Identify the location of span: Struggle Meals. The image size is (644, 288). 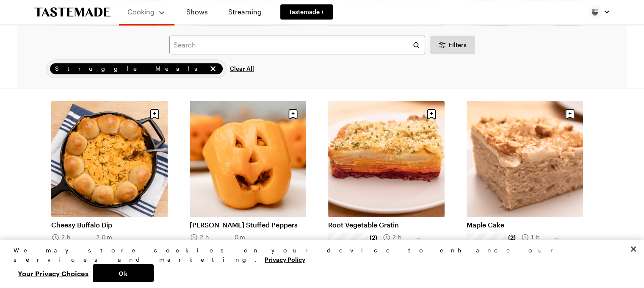
(131, 68).